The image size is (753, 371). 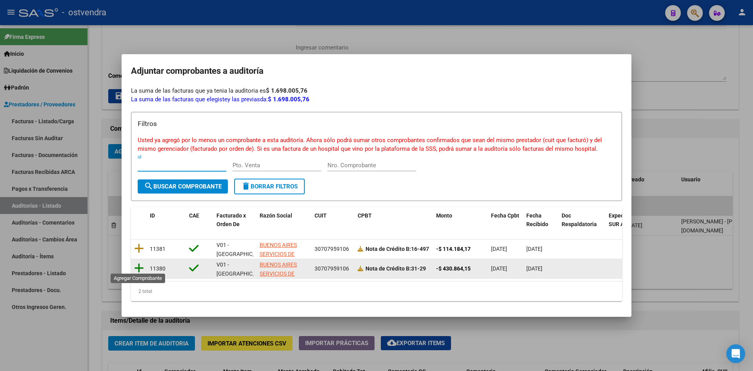 I want to click on span: Doc Respaldatoria, so click(x=579, y=220).